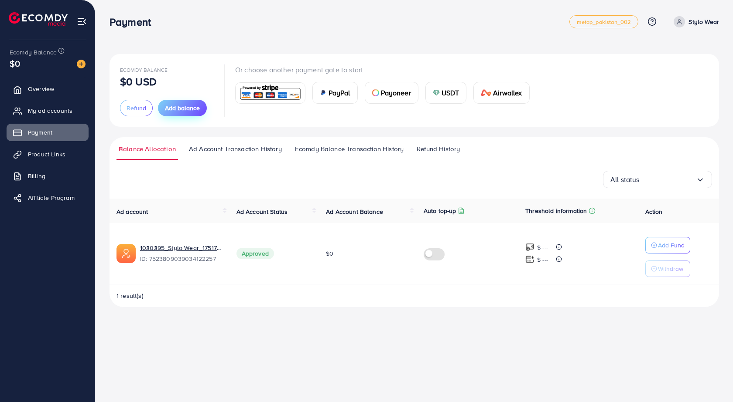 The height and width of the screenshot is (402, 733). What do you see at coordinates (181, 254) in the screenshot?
I see `div: <span class='underline'>1030395_Stylo Wear_1751773316264</span></br>7523809039034122257` at bounding box center [181, 254].